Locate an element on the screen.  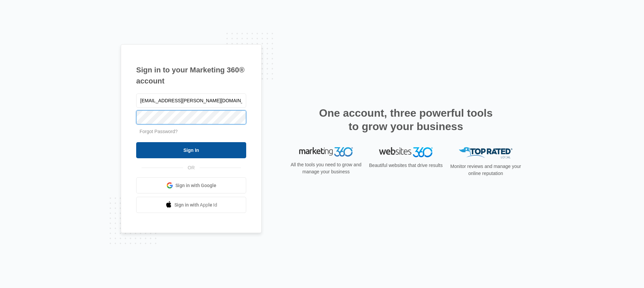
h1: Sign in to your Marketing 360® account is located at coordinates (191, 75).